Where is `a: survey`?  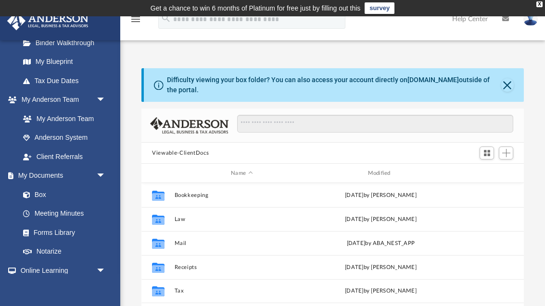 a: survey is located at coordinates (379, 8).